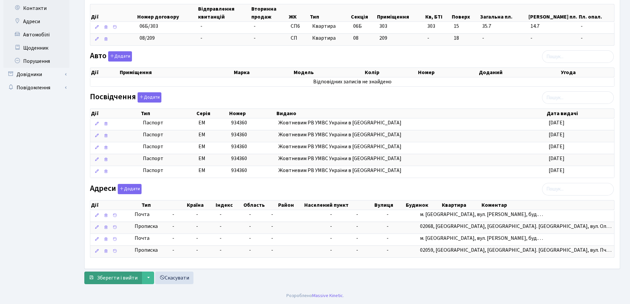  Describe the element at coordinates (263, 72) in the screenshot. I see `th: Марка` at that location.